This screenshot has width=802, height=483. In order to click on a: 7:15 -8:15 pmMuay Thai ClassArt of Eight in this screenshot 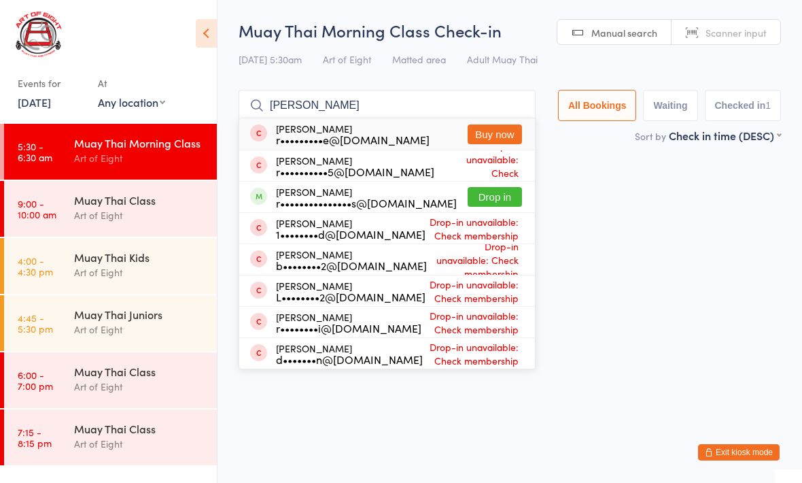, I will do `click(110, 437)`.